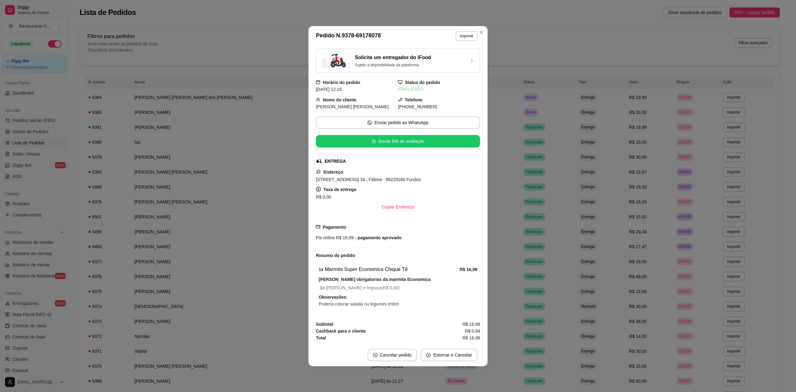 The width and height of the screenshot is (796, 392). Describe the element at coordinates (374, 141) in the screenshot. I see `span: star` at that location.